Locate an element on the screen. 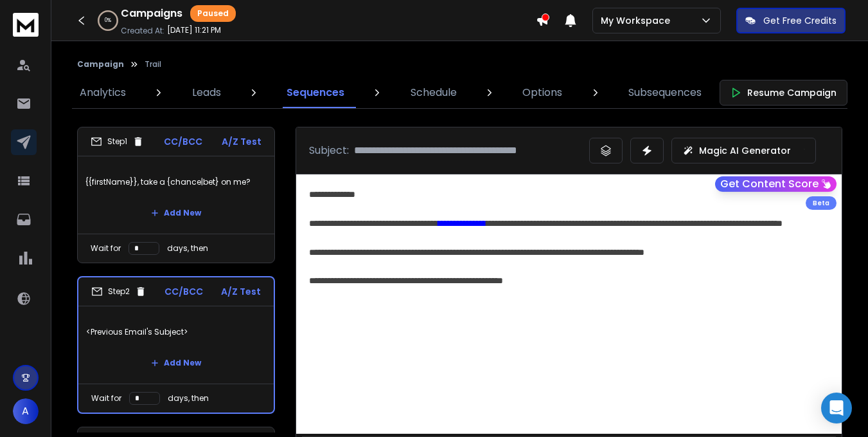  p: Magic AI Generator is located at coordinates (745, 151).